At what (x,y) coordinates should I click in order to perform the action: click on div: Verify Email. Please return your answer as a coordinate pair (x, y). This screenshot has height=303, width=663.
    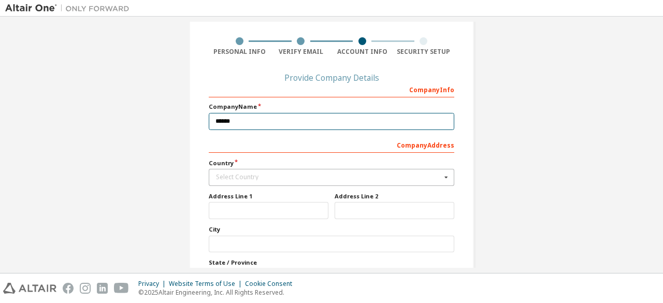
    Looking at the image, I should click on (301, 52).